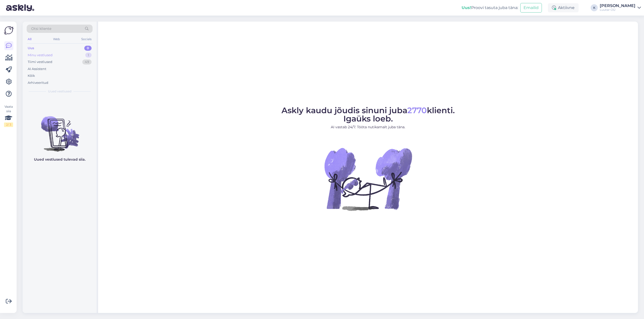  Describe the element at coordinates (88, 48) in the screenshot. I see `div: 0` at that location.